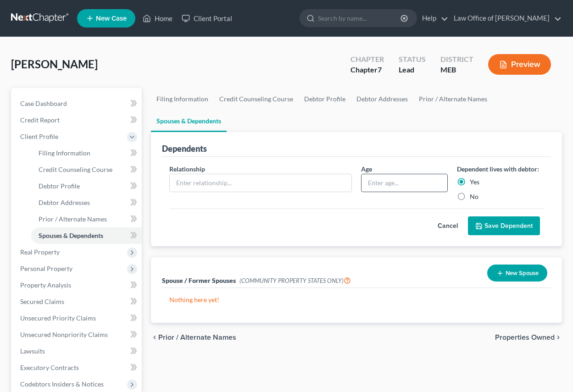 Image resolution: width=573 pixels, height=392 pixels. What do you see at coordinates (360, 18) in the screenshot?
I see `input: Search by name...` at bounding box center [360, 18].